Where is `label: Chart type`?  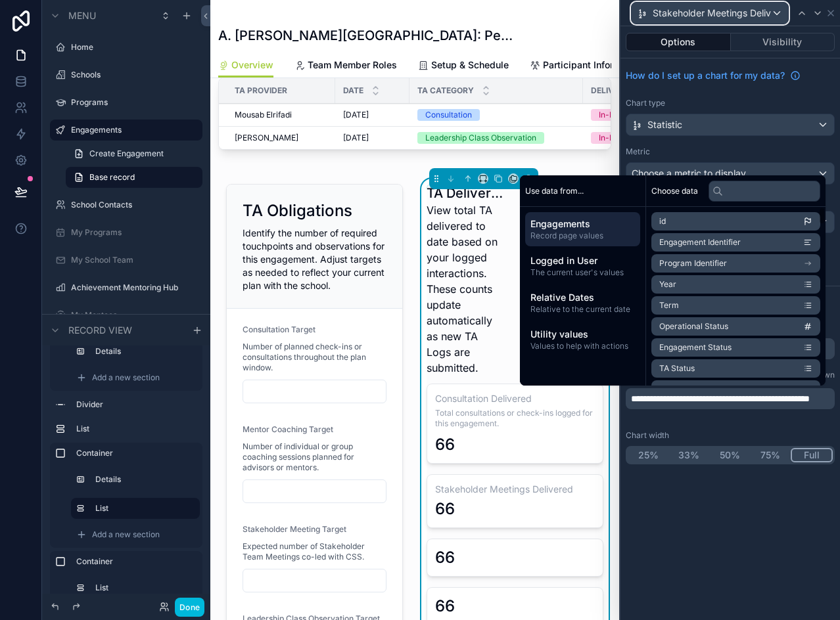
label: Chart type is located at coordinates (646, 103).